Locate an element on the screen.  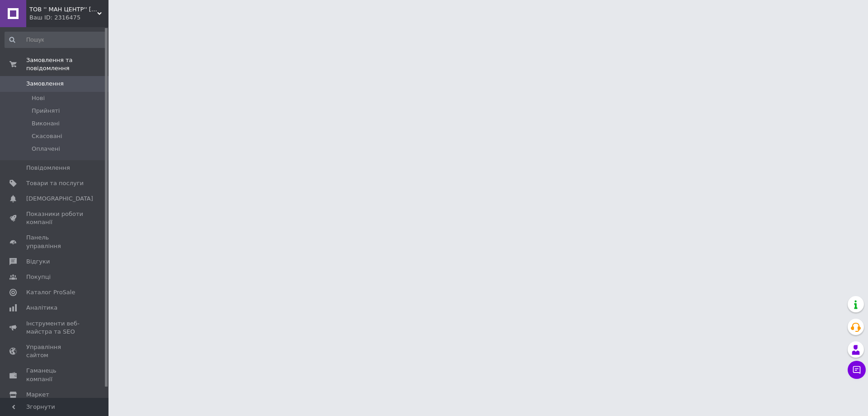
span: Відгуки is located at coordinates (38, 262).